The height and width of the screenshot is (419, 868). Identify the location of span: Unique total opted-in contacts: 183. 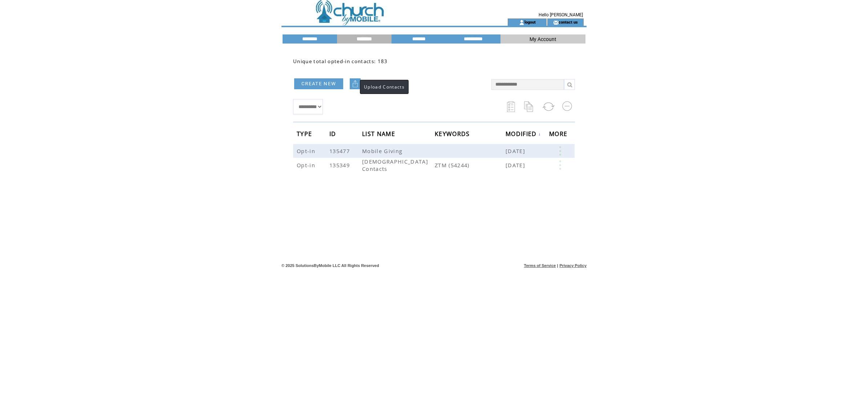
(340, 61).